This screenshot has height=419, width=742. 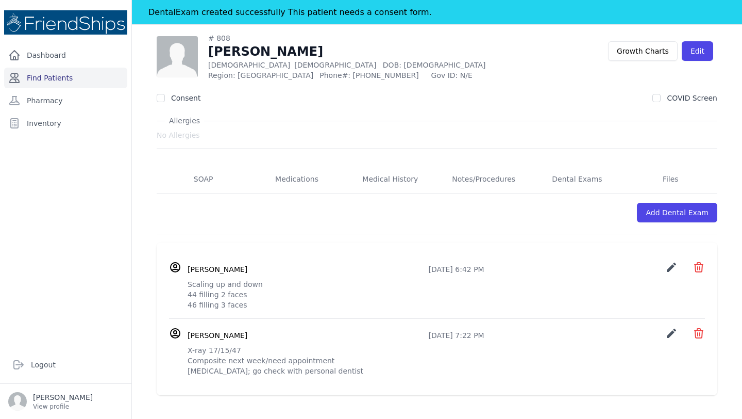 What do you see at coordinates (643, 51) in the screenshot?
I see `a: Growth Charts` at bounding box center [643, 51].